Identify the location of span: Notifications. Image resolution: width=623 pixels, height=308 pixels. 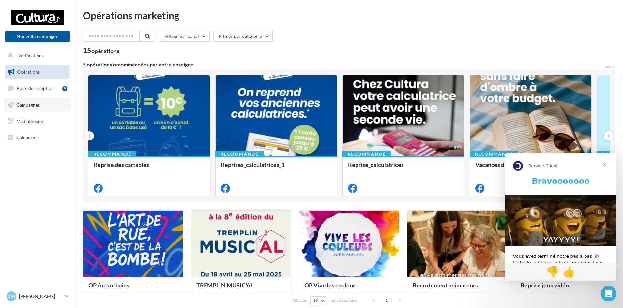
(30, 55).